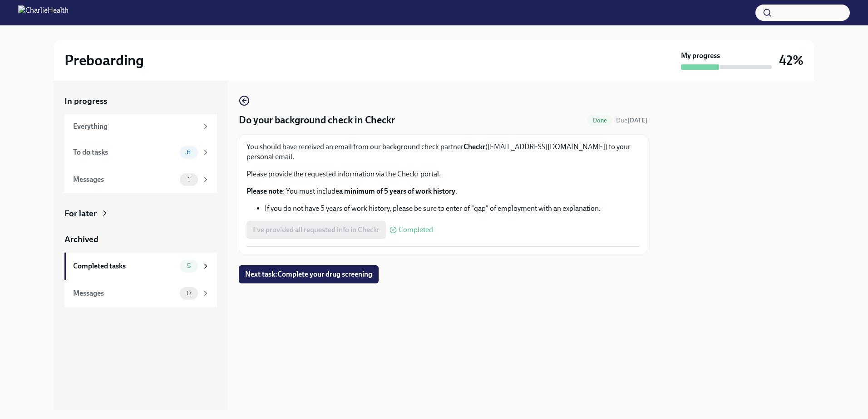 The height and width of the screenshot is (419, 868). What do you see at coordinates (317, 121) in the screenshot?
I see `h4: Do your background check in Checkr` at bounding box center [317, 121].